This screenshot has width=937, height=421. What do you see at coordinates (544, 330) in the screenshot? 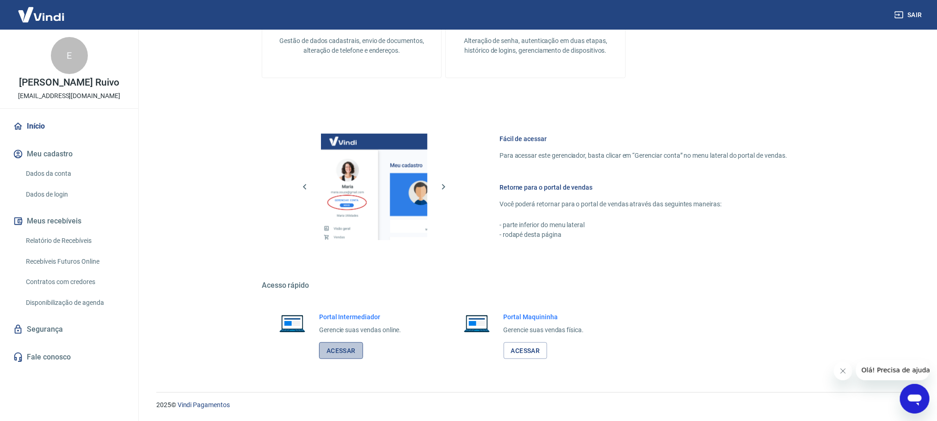
I see `p: Gerencie suas vendas física.` at bounding box center [544, 330].